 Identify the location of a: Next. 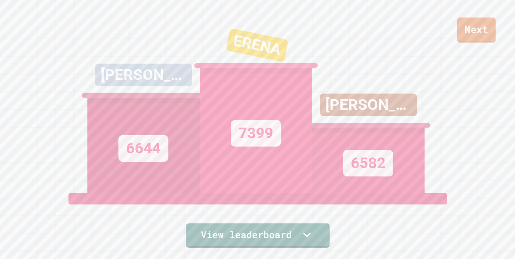
(476, 30).